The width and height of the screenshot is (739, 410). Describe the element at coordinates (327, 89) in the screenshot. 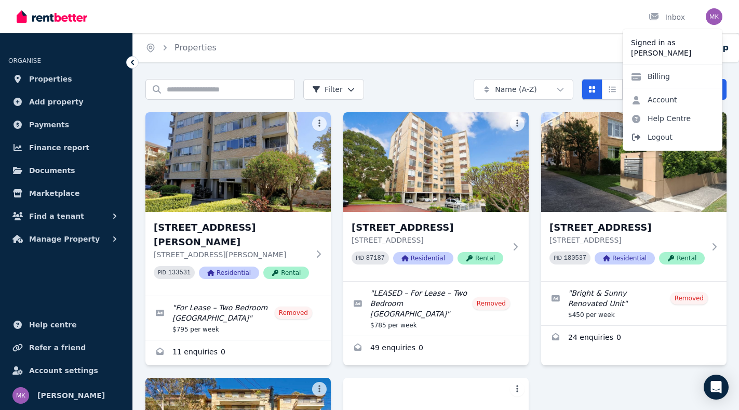

I see `span: Filter` at that location.